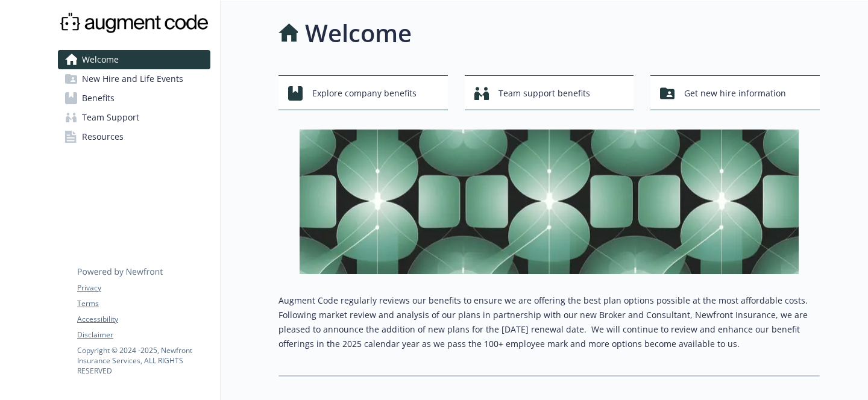 The width and height of the screenshot is (868, 400). Describe the element at coordinates (133, 79) in the screenshot. I see `span: New Hire and Life Events` at that location.